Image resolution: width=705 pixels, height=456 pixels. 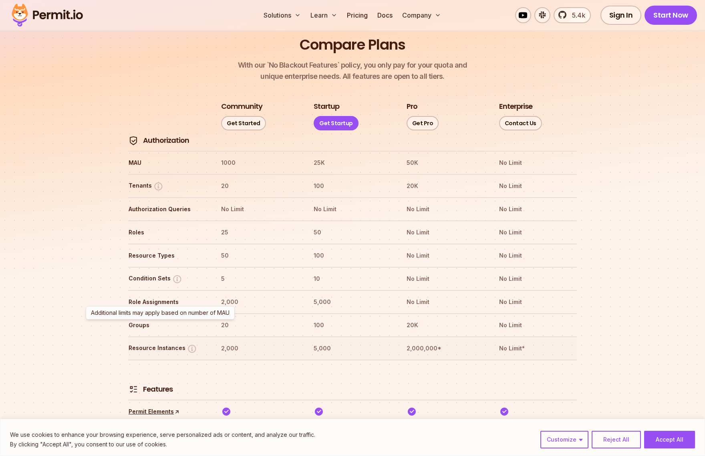 I want to click on th: 25K, so click(x=352, y=163).